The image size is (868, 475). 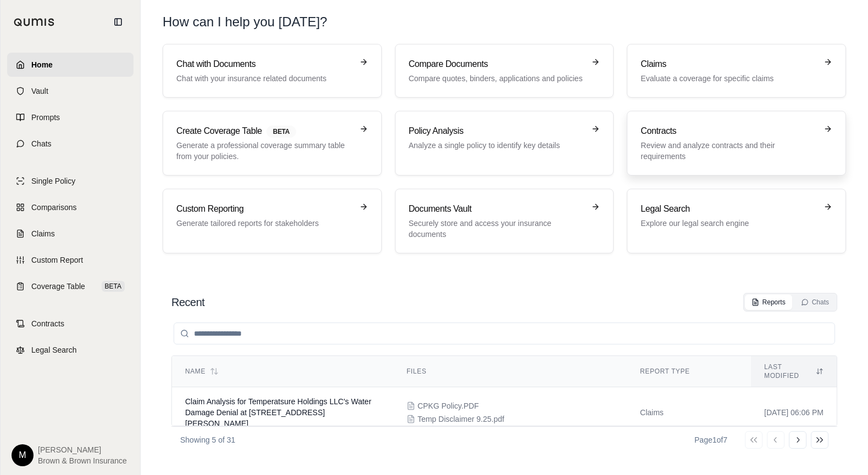 I want to click on a: Documents VaultSecurely store and access your insurance documents, so click(x=504, y=221).